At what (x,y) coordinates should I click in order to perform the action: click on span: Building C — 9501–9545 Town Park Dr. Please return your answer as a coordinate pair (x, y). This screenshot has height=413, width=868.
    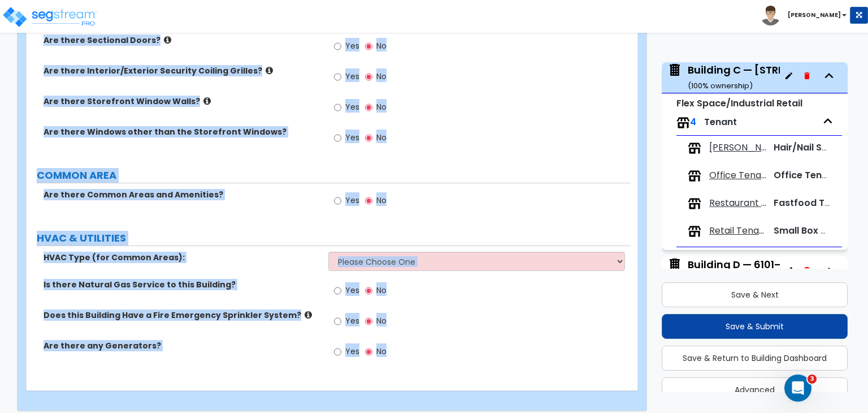
    Looking at the image, I should click on (723, 77).